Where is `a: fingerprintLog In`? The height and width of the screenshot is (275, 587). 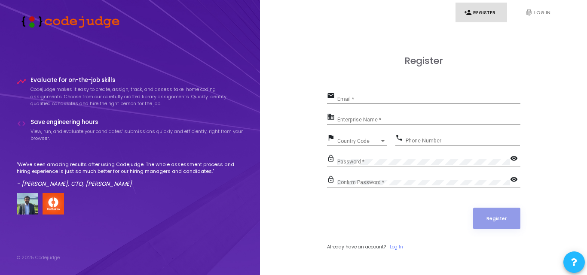
a: fingerprintLog In is located at coordinates (542, 12).